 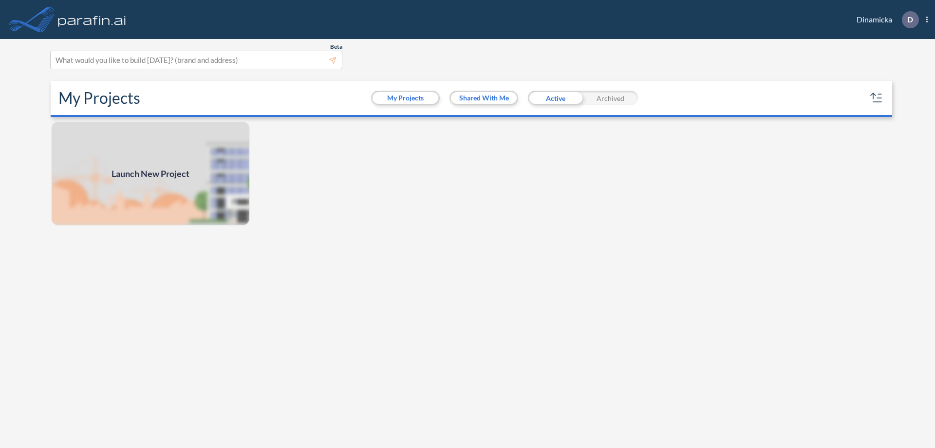 I want to click on div: Active, so click(x=555, y=98).